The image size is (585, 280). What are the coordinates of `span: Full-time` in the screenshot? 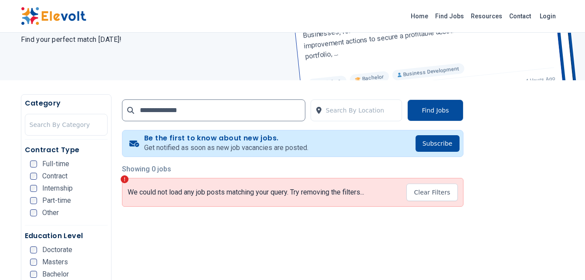 It's located at (56, 164).